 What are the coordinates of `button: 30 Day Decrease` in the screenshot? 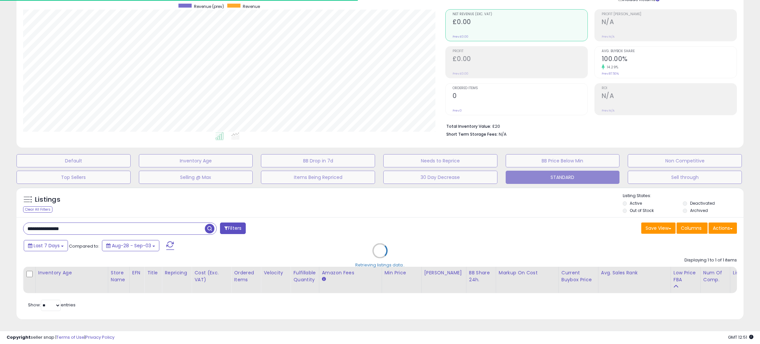 It's located at (441, 177).